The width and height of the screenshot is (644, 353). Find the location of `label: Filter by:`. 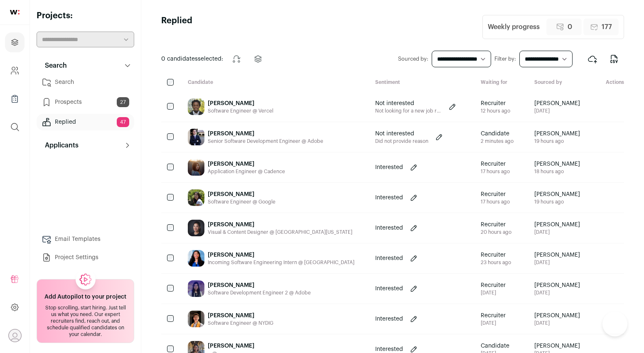

label: Filter by: is located at coordinates (505, 59).